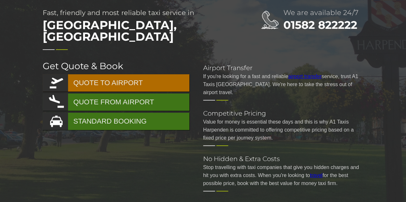  I want to click on a: travel, so click(316, 175).